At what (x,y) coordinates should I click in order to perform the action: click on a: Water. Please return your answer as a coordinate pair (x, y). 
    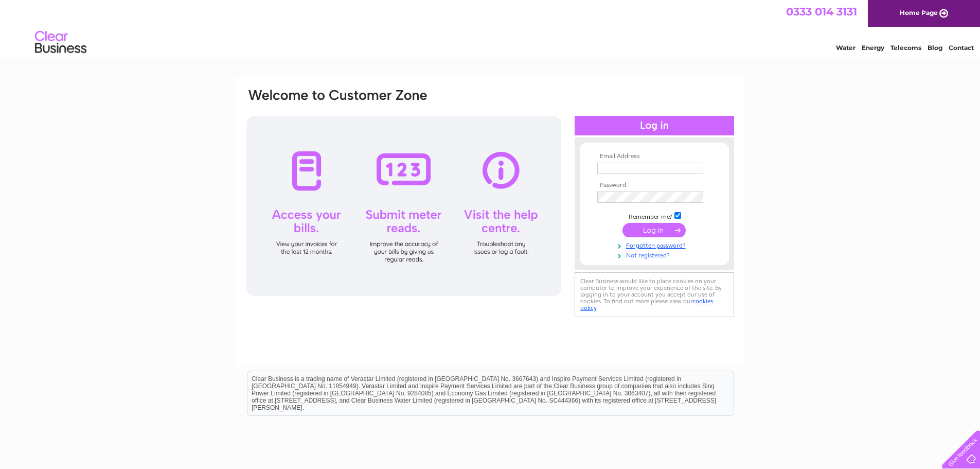
    Looking at the image, I should click on (846, 47).